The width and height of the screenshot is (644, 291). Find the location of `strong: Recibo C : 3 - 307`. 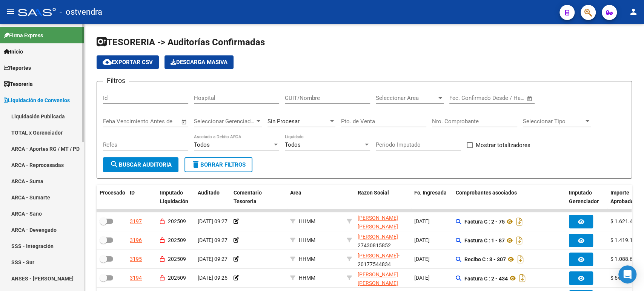

strong: Recibo C : 3 - 307 is located at coordinates (485, 259).